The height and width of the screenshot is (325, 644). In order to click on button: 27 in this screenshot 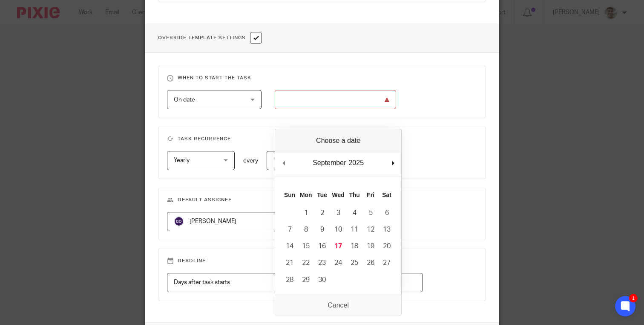, I will do `click(387, 263)`.